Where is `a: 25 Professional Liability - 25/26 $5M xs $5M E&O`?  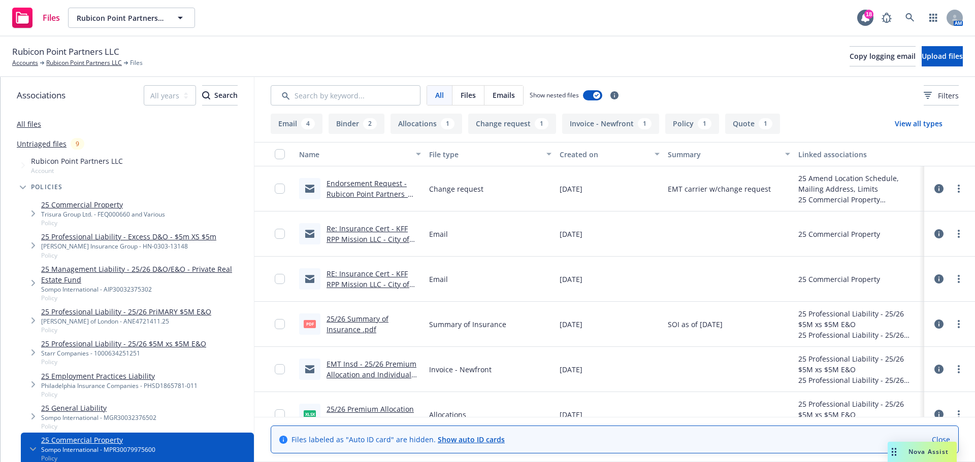 a: 25 Professional Liability - 25/26 $5M xs $5M E&O is located at coordinates (123, 344).